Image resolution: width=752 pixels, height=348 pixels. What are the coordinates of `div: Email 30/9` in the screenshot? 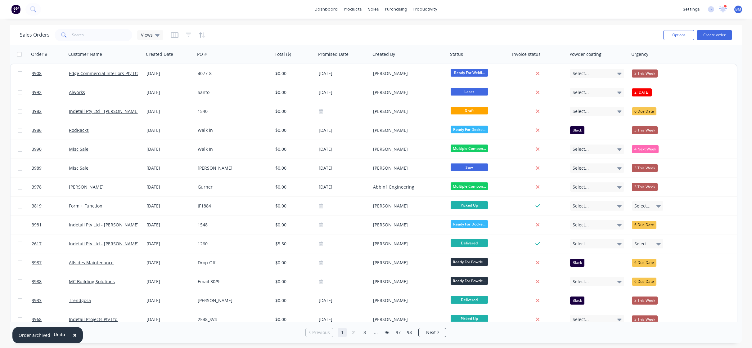 It's located at (232, 282).